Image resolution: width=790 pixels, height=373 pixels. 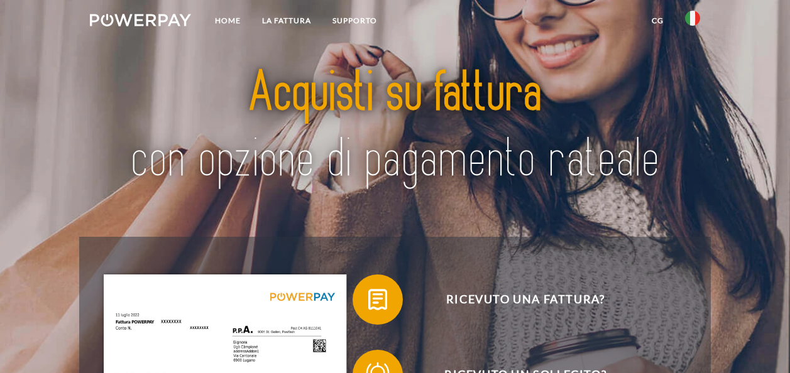 I want to click on a: Ricevuto una fattura?, so click(x=516, y=300).